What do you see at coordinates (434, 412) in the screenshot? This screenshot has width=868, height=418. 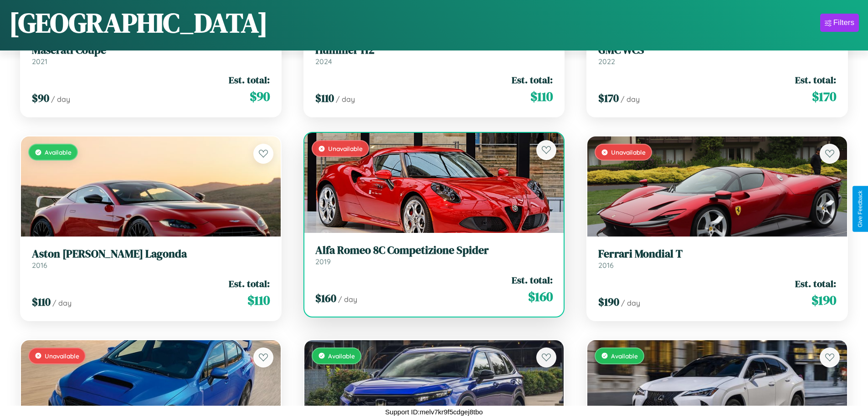 I see `p: Support ID: melv7kr9f5cdgej8tbo` at bounding box center [434, 412].